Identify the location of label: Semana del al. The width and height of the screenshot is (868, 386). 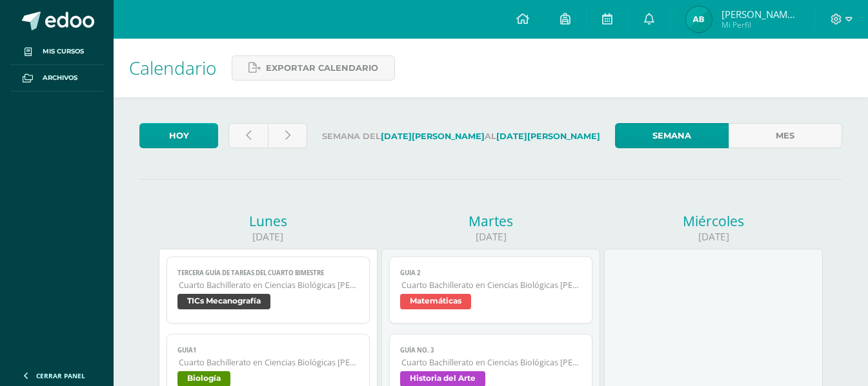
(461, 136).